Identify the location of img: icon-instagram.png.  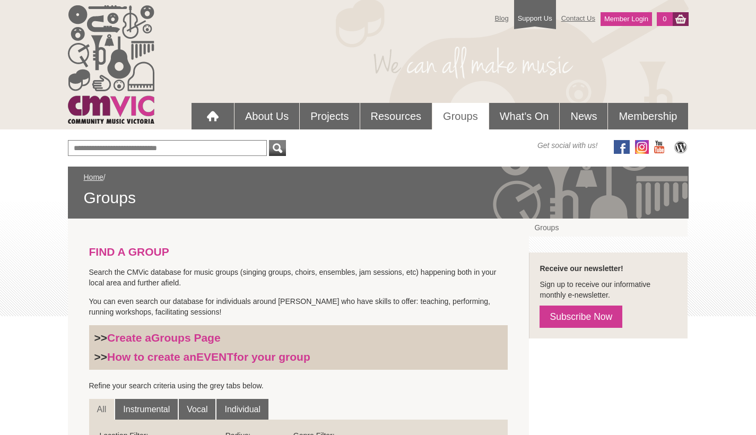
(642, 147).